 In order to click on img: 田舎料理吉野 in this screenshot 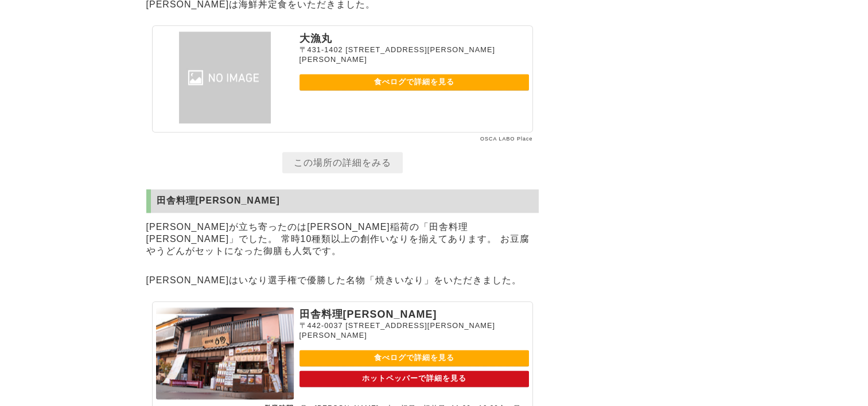, I will do `click(225, 354)`.